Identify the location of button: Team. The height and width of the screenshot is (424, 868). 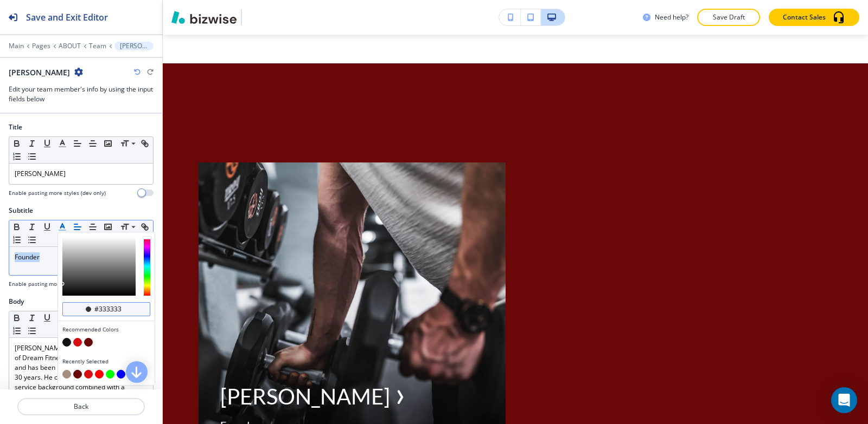
(97, 46).